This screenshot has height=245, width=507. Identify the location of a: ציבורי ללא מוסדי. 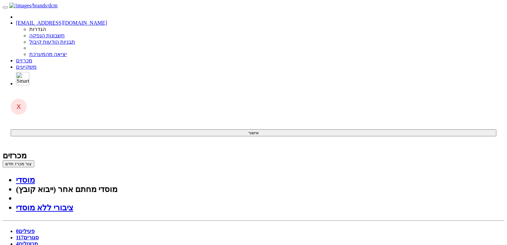
(45, 207).